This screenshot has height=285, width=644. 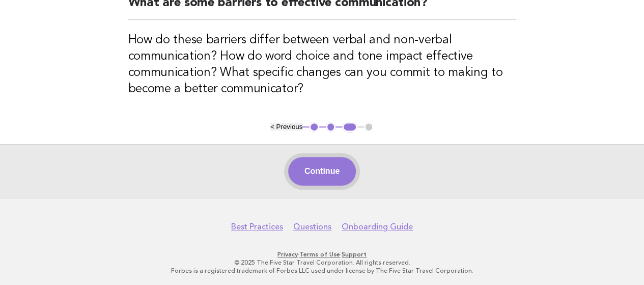 What do you see at coordinates (315, 127) in the screenshot?
I see `button: 1` at bounding box center [315, 127].